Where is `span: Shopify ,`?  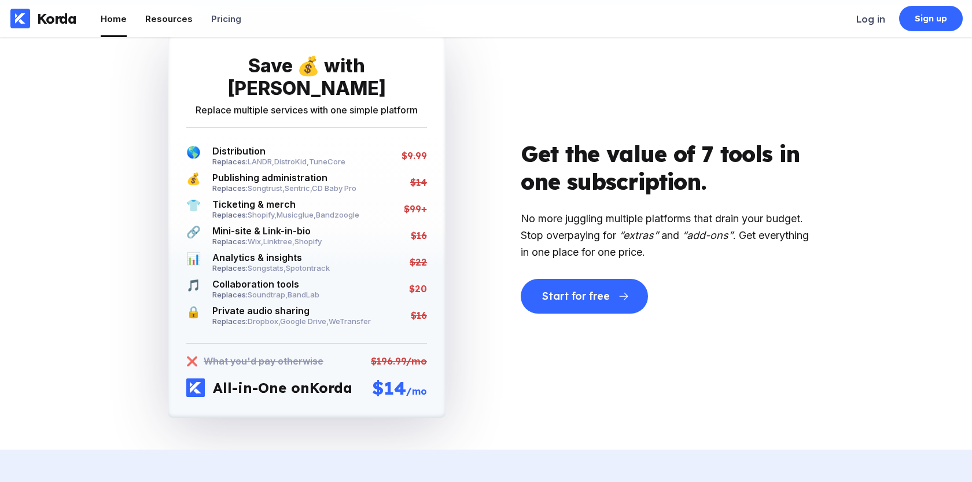 span: Shopify , is located at coordinates (262, 215).